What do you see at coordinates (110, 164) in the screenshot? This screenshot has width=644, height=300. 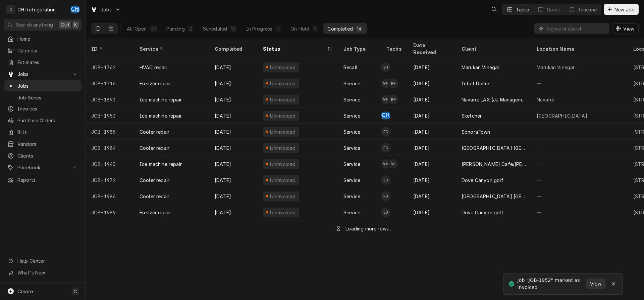 I see `div: JOB-1940` at bounding box center [110, 164].